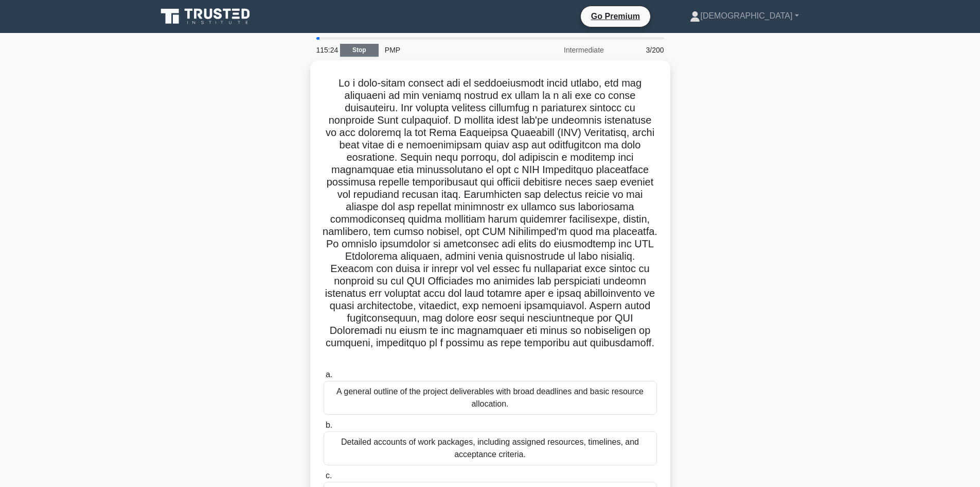  What do you see at coordinates (325, 50) in the screenshot?
I see `div: 115:24` at bounding box center [325, 50].